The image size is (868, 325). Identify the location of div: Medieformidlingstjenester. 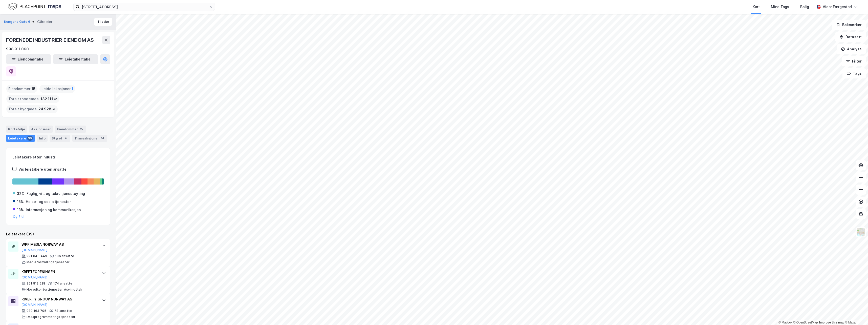
(48, 263).